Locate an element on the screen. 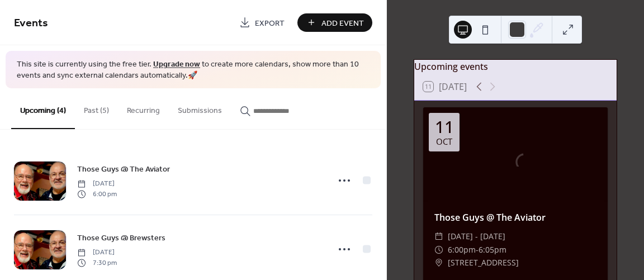 The width and height of the screenshot is (644, 280). span: Those Guys @ The Aviator is located at coordinates (123, 169).